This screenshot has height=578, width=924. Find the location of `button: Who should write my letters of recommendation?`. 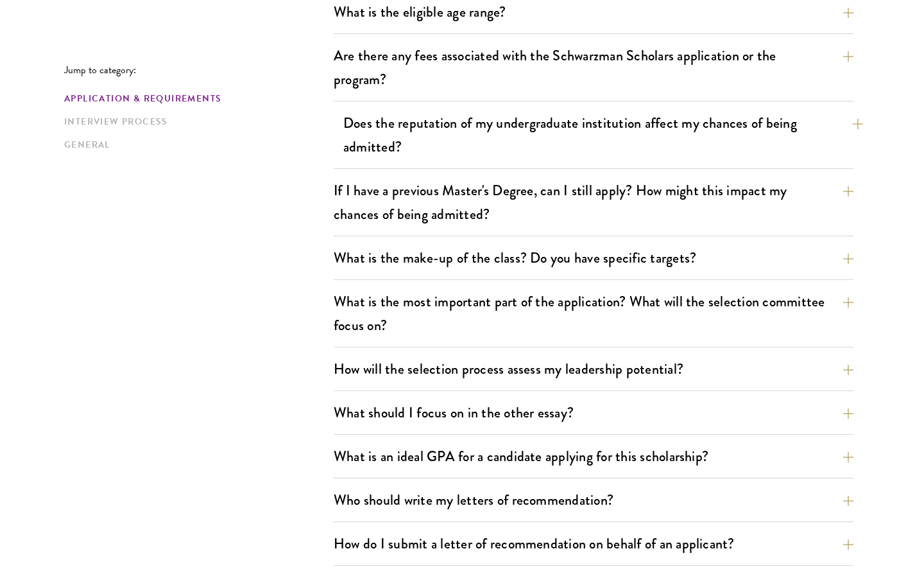

button: Who should write my letters of recommendation? is located at coordinates (594, 499).